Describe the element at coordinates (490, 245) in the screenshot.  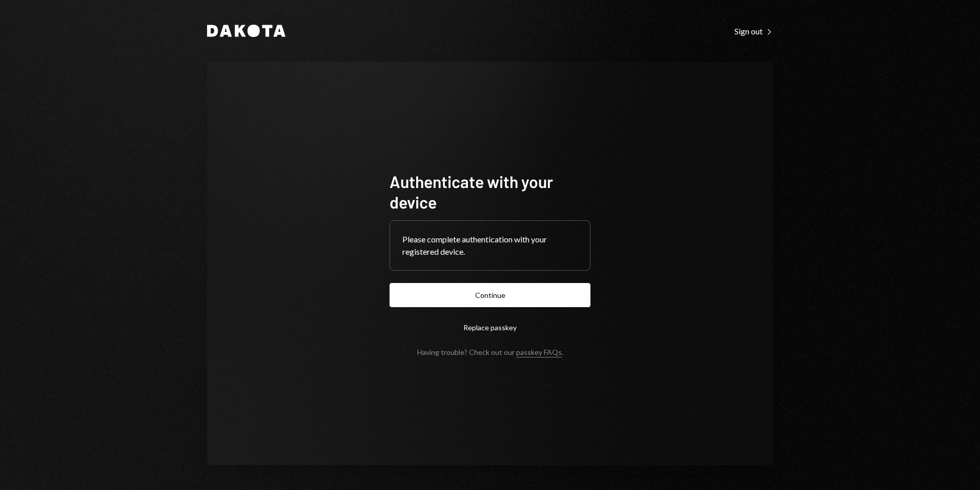
I see `div: Please complete authentication with your registered device.` at that location.